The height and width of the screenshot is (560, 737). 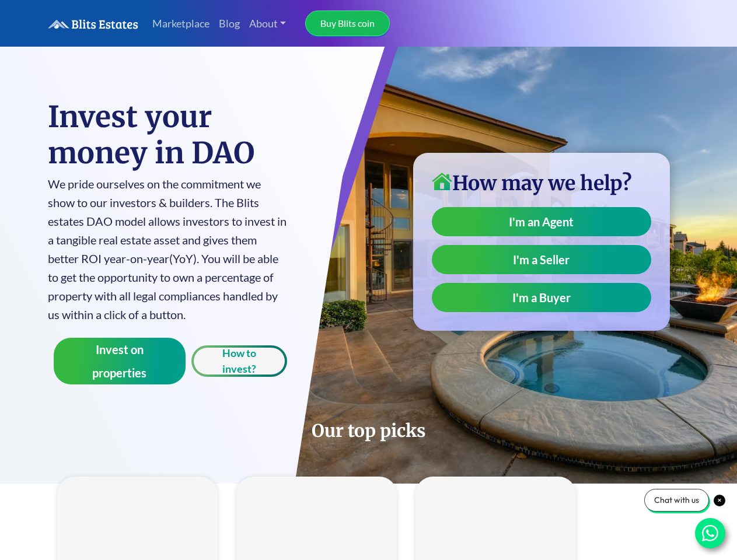 I want to click on h1: Invest your money in DAO, so click(x=168, y=135).